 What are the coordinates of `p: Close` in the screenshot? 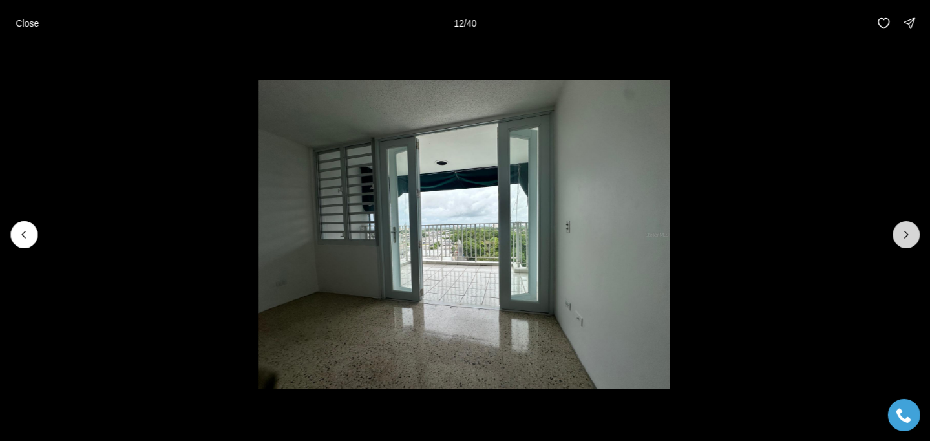 It's located at (27, 23).